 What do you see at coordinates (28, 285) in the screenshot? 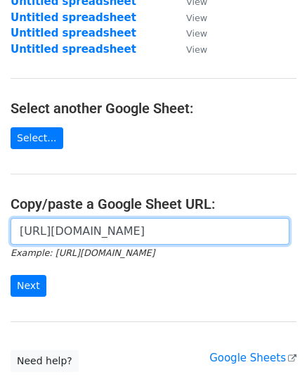
I see `input: Next` at bounding box center [28, 285].